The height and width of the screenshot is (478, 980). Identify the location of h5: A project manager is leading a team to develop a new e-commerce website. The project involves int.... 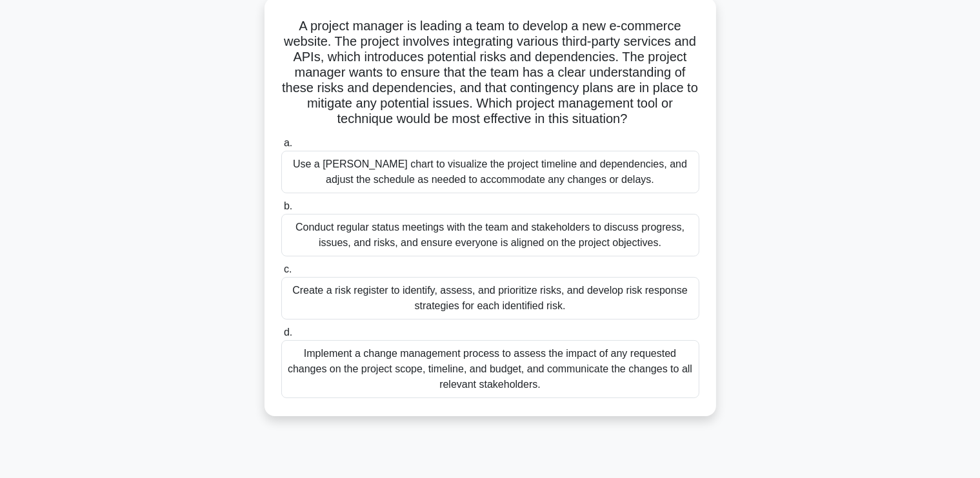
(490, 73).